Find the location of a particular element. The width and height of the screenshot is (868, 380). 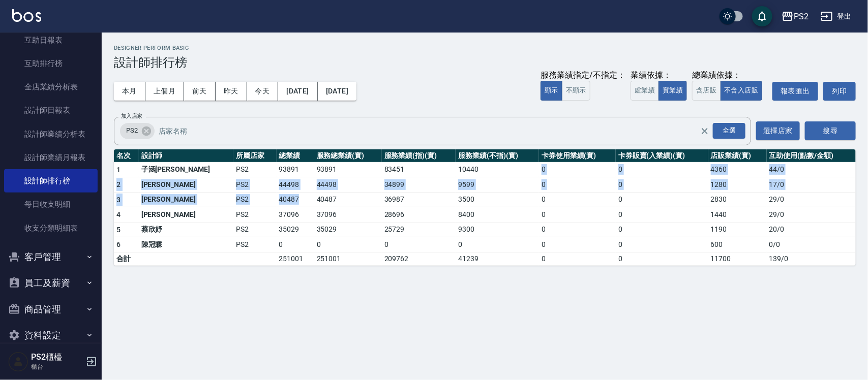

button: 不顯示 is located at coordinates (576, 90).